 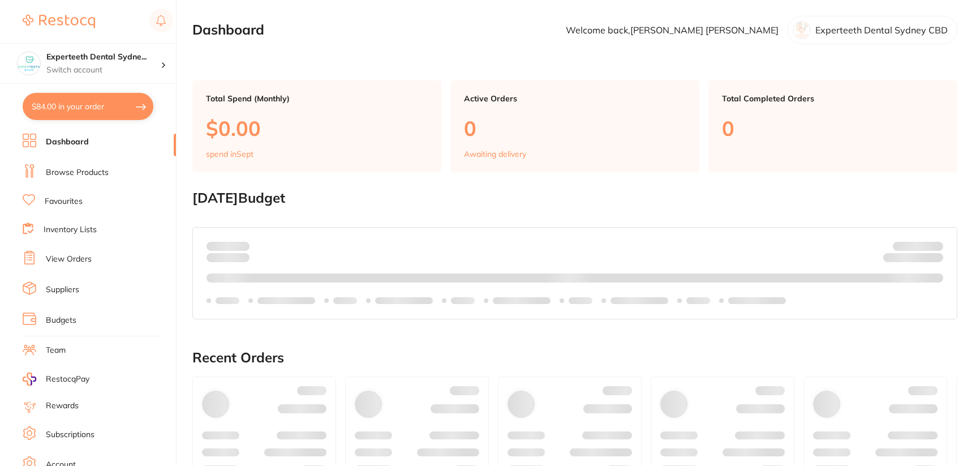 I want to click on p: spend in Sept, so click(x=230, y=154).